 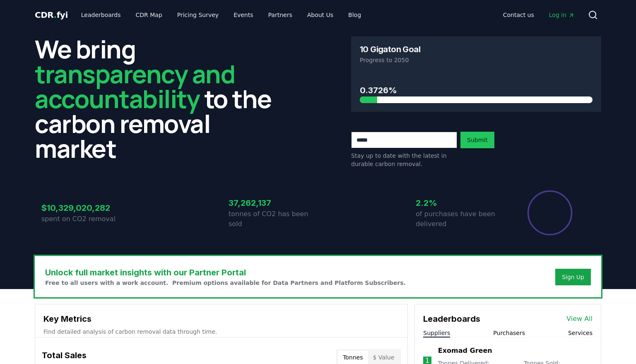 What do you see at coordinates (579, 318) in the screenshot?
I see `a: View All` at bounding box center [579, 318].